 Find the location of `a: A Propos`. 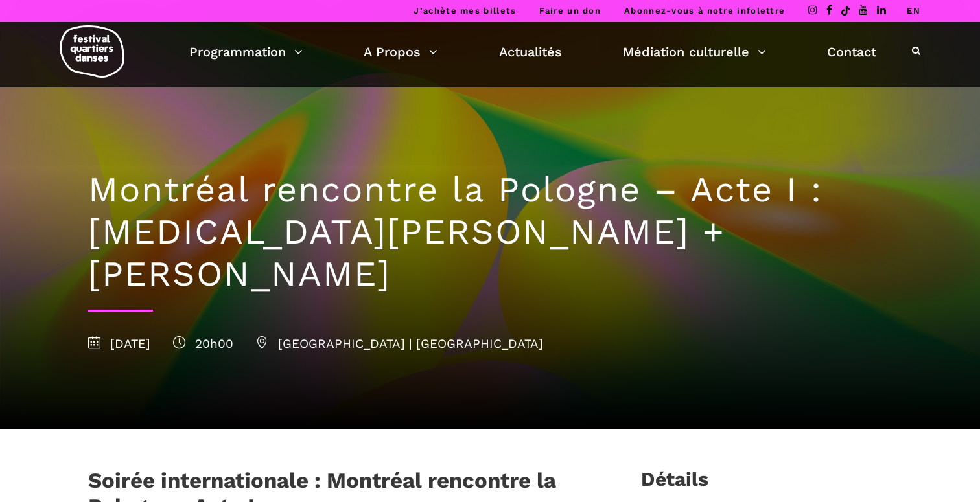

a: A Propos is located at coordinates (401, 52).